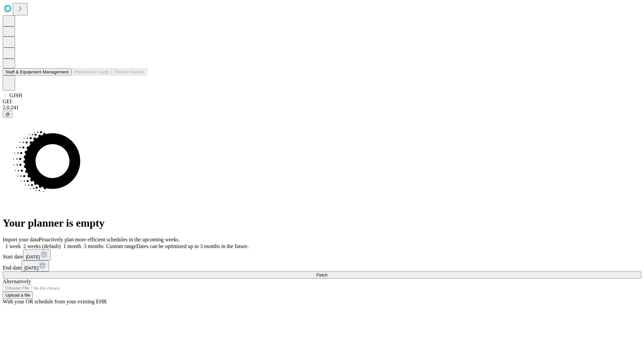 The width and height of the screenshot is (644, 362). Describe the element at coordinates (17, 281) in the screenshot. I see `span: Alternatively` at that location.